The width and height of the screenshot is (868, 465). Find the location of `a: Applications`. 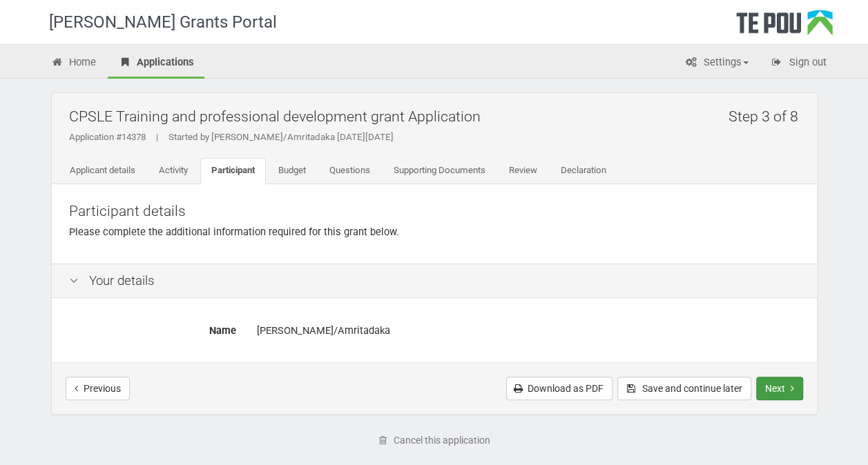

a: Applications is located at coordinates (156, 63).